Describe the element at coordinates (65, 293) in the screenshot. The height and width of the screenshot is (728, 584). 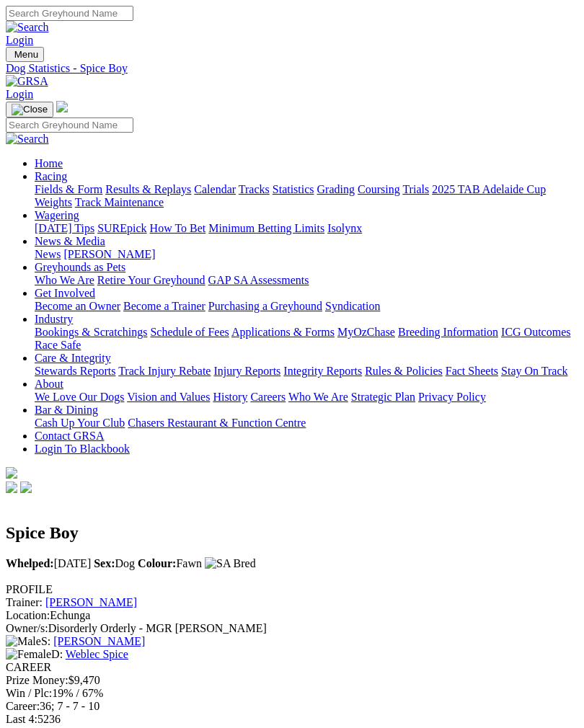
I see `a: Get Involved` at that location.